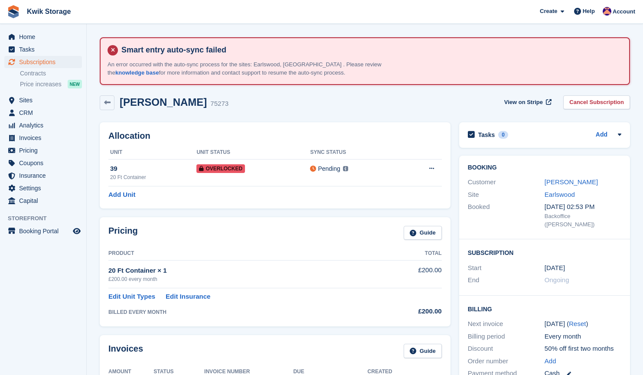 The height and width of the screenshot is (375, 643). Describe the element at coordinates (329, 169) in the screenshot. I see `div: Pending` at that location.